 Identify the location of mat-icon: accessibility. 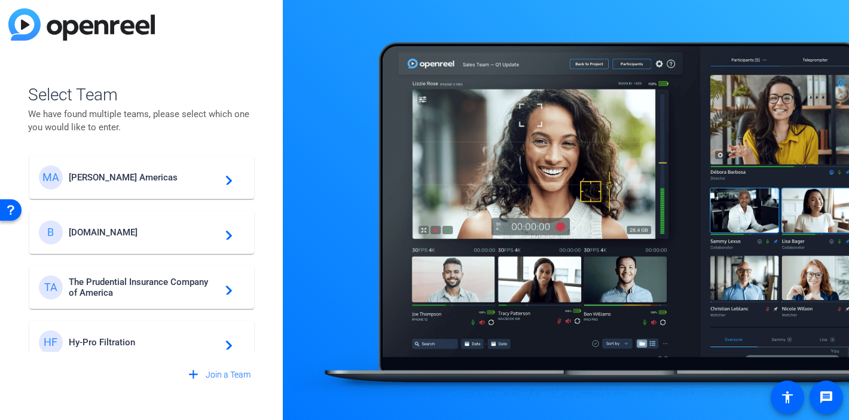
(787, 398).